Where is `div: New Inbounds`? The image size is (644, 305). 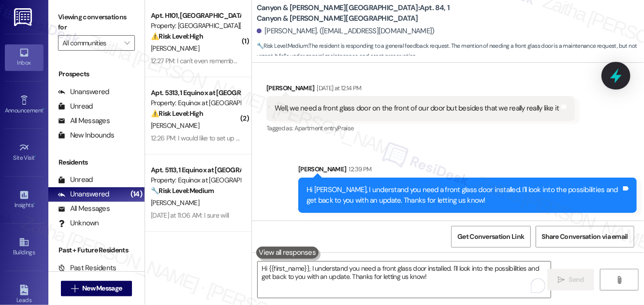
div: New Inbounds is located at coordinates (86, 135).